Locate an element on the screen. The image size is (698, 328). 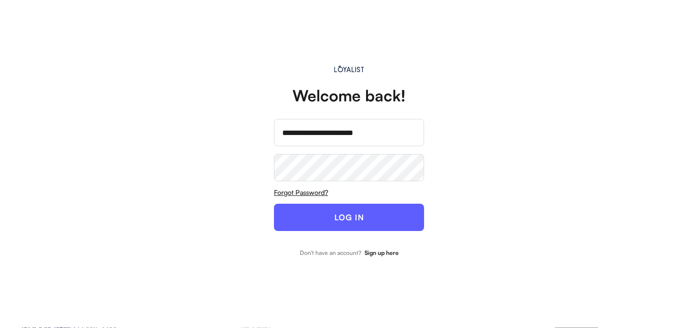
div: Don't have an account? is located at coordinates (330, 253).